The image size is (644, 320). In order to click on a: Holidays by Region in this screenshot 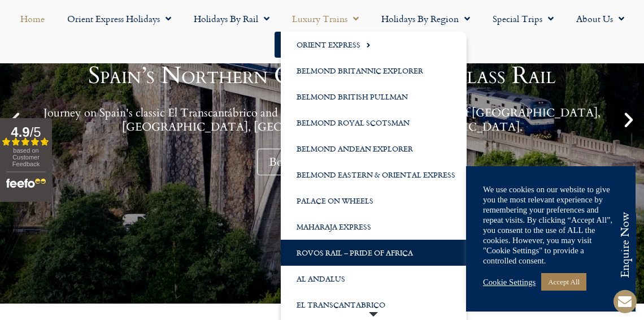, I will do `click(425, 19)`.